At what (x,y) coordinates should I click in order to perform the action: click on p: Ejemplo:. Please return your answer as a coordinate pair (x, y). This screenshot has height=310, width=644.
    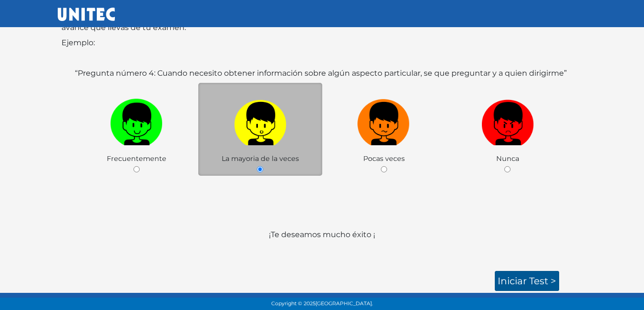
    Looking at the image, I should click on (322, 43).